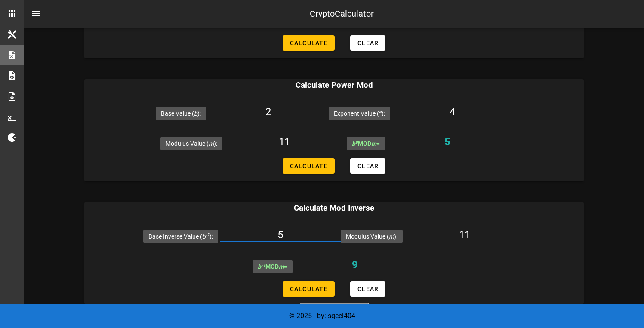 This screenshot has width=644, height=328. I want to click on label: Base Inverse Value ( ):, so click(180, 236).